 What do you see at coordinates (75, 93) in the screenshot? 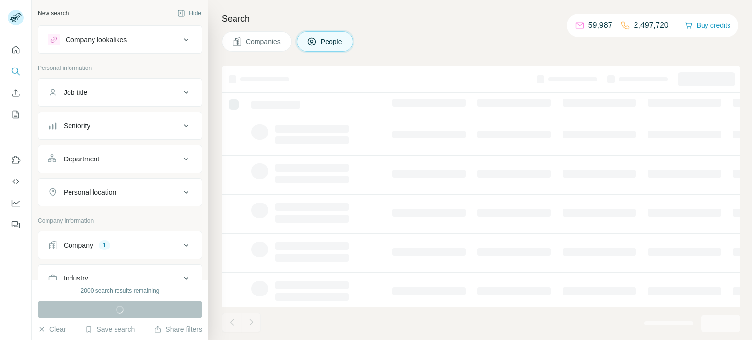
I see `div: Job title` at bounding box center [75, 93].